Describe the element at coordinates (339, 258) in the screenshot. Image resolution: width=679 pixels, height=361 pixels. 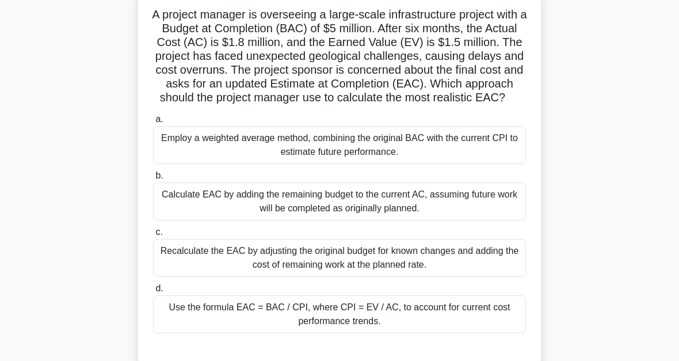
I see `div: Recalculate the EAC by adjusting the original budget for known changes and adding the cost of rem...` at that location.